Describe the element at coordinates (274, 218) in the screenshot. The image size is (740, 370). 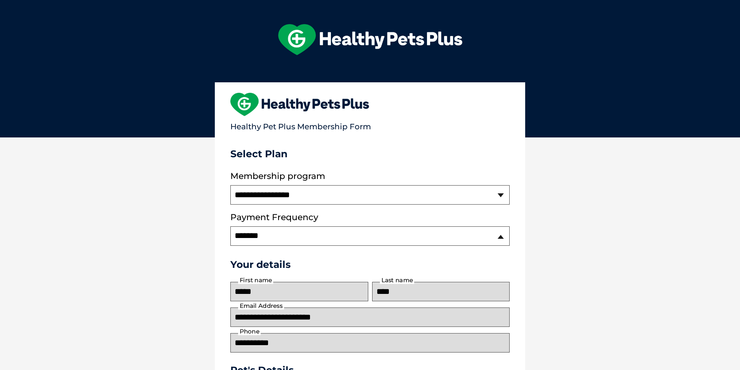
I see `label: Payment Frequency` at that location.